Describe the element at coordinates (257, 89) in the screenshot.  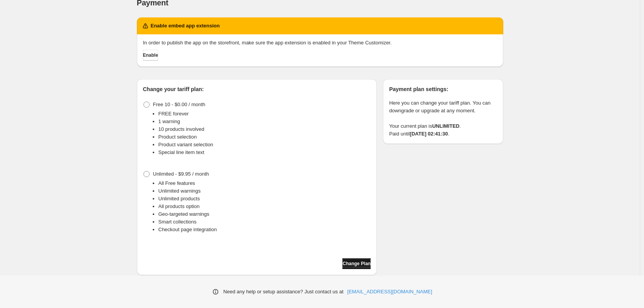
I see `h2: Change your tariff plan:` at that location.